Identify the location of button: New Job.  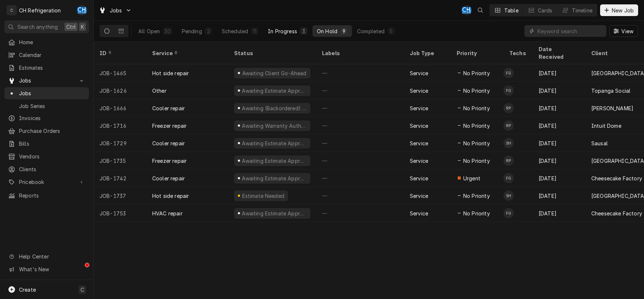
(619, 10).